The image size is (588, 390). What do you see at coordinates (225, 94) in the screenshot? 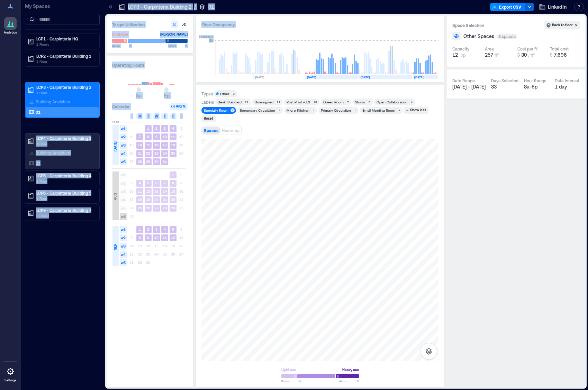
I see `div: Other` at bounding box center [225, 94].